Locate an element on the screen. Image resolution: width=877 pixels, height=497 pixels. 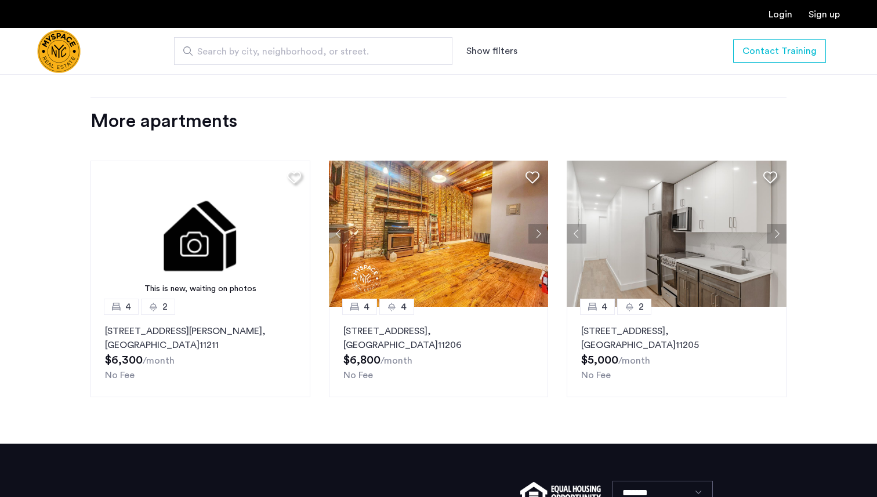
img: 1990_638169018944126910.jpeg is located at coordinates (677, 234).